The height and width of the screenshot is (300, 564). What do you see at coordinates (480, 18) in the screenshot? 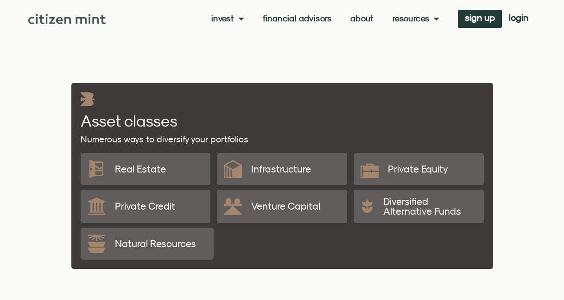
I see `span: sign up` at bounding box center [480, 18].